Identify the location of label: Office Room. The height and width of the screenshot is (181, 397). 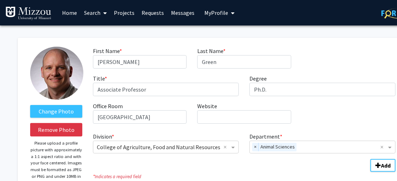
(108, 106).